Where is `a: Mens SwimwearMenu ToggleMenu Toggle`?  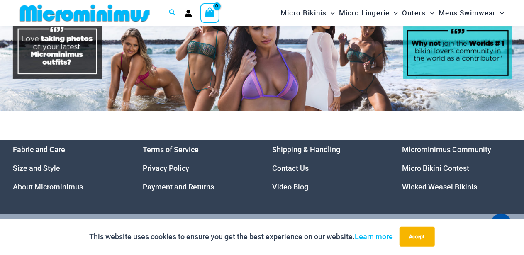
a: Mens SwimwearMenu ToggleMenu Toggle is located at coordinates (472, 13).